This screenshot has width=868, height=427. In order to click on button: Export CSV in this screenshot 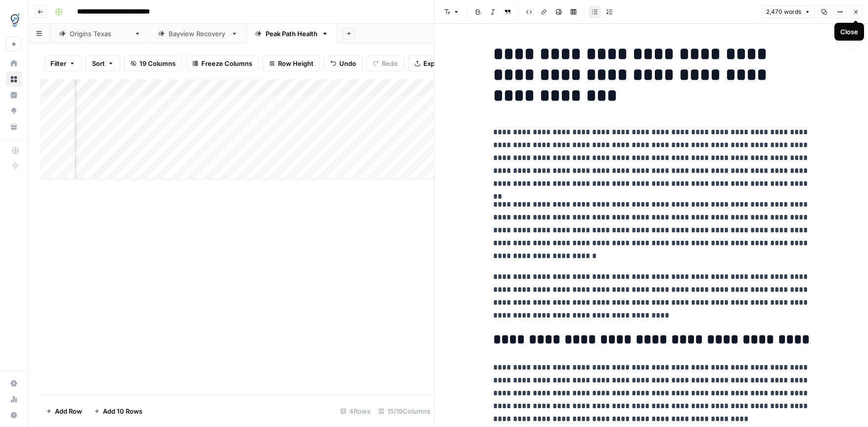, I will do `click(436, 64)`.